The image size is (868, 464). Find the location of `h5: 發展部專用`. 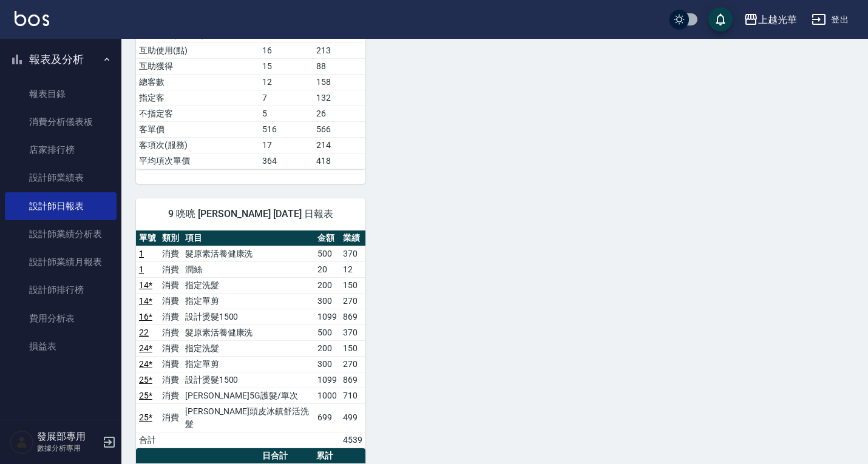

h5: 發展部專用 is located at coordinates (68, 437).